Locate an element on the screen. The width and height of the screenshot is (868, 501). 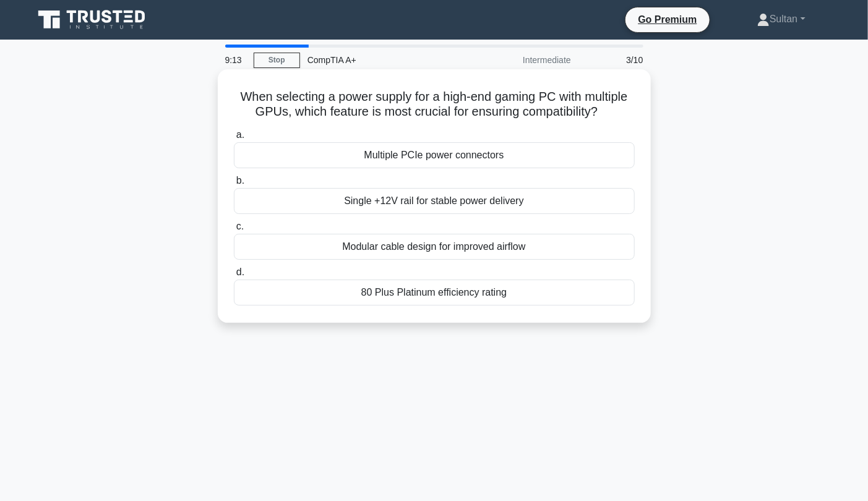
div: 9:13 is located at coordinates (235, 60).